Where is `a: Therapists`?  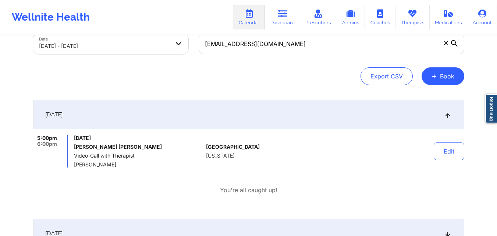 a: Therapists is located at coordinates (412, 17).